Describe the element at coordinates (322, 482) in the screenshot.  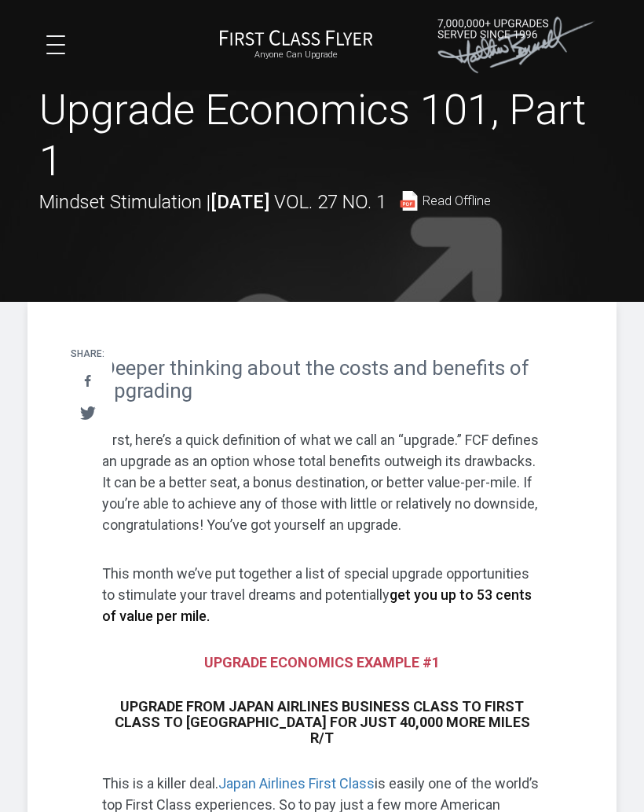
I see `p: First, here’s a quick definition of what we call an “upgrade.” FCF defines an upgrade as an optio...` at that location.